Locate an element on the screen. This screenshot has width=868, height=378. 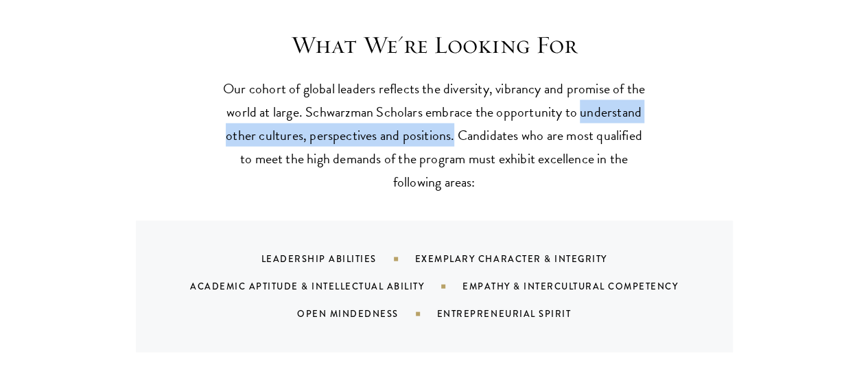
div: Entrepreneurial Spirit is located at coordinates (520, 313).